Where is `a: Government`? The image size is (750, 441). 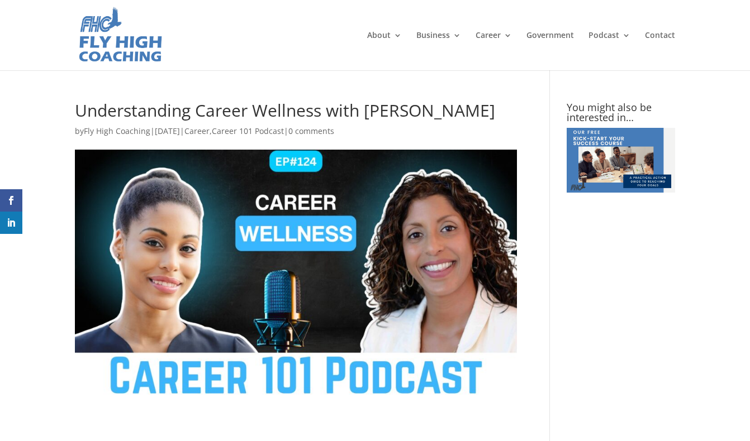
a: Government is located at coordinates (550, 51).